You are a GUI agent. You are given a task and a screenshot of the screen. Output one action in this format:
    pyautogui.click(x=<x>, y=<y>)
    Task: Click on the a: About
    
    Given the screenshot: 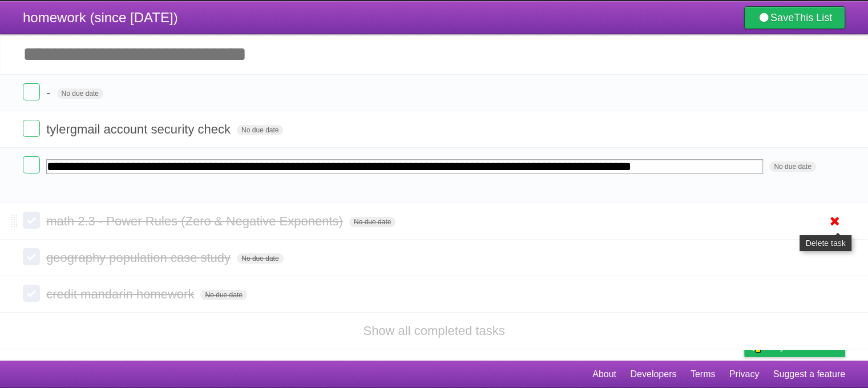 What is the action you would take?
    pyautogui.click(x=604, y=374)
    